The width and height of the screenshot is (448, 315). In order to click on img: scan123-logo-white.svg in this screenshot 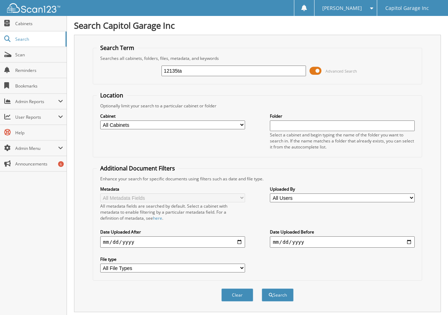, I will do `click(34, 8)`.